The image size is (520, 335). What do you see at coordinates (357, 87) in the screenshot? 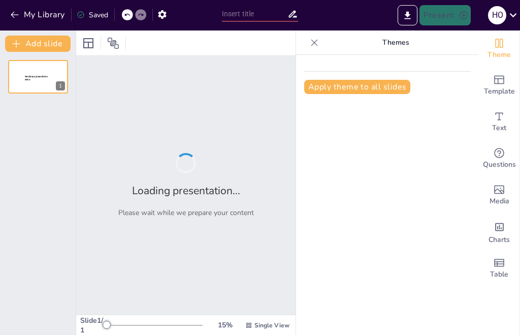
I see `button: Apply theme to all slides` at bounding box center [357, 87].